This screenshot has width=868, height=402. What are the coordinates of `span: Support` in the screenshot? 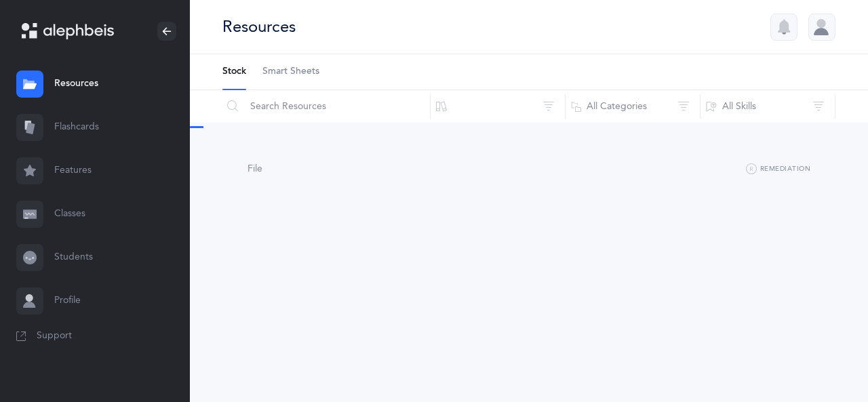 It's located at (55, 337).